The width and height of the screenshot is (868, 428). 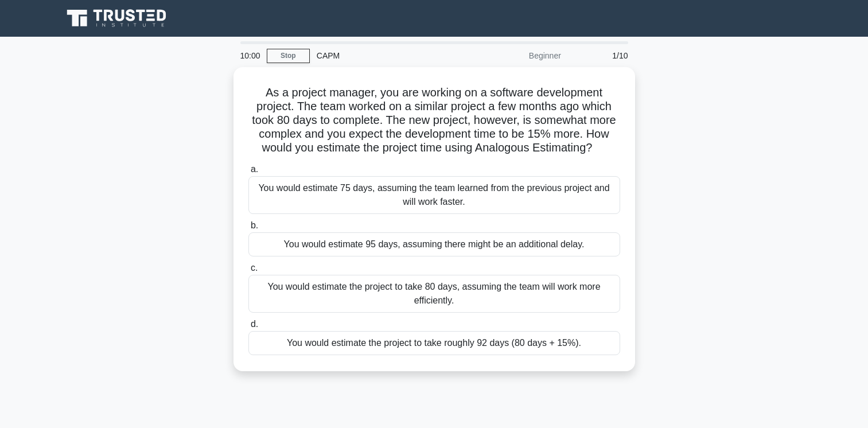 I want to click on div: You would estimate 95 days, assuming there might be an additional delay., so click(x=434, y=244).